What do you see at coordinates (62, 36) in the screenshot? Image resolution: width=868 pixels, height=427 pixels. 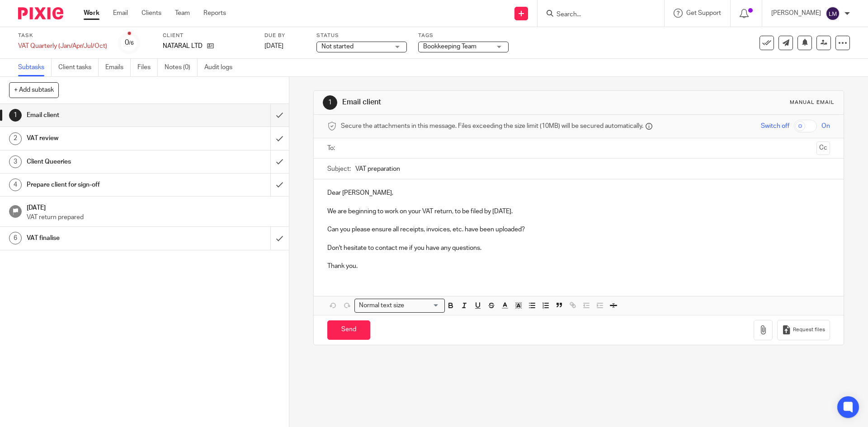 I see `label: Task` at bounding box center [62, 36].